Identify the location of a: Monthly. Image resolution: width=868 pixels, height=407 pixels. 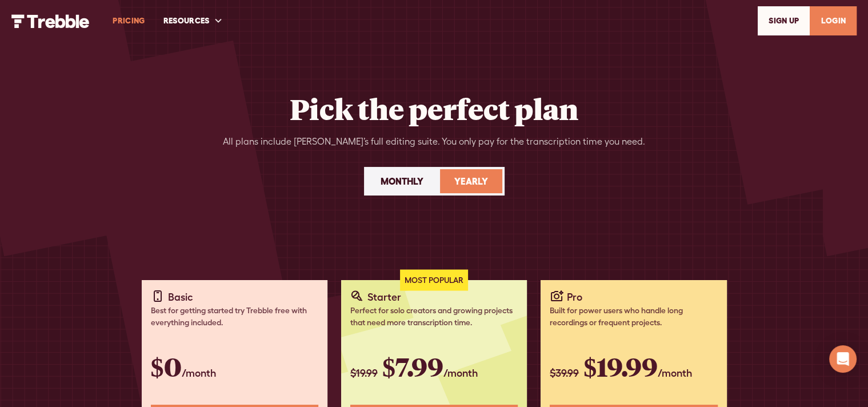
(402, 181).